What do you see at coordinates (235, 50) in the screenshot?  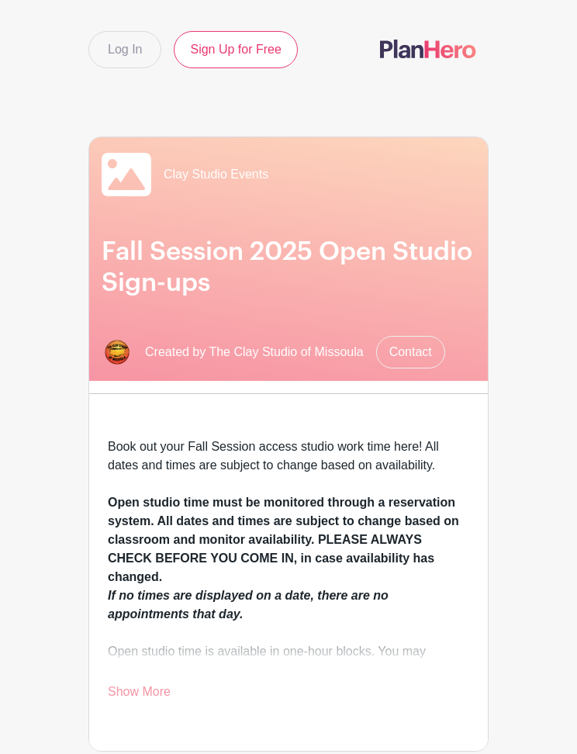 I see `a: Sign Up for Free` at bounding box center [235, 50].